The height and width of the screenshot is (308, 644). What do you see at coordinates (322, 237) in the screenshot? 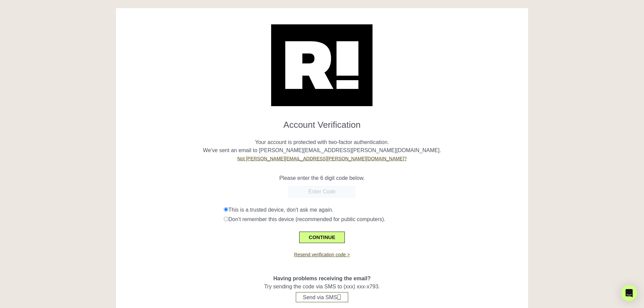
I see `button: CONTINUE` at bounding box center [322, 237].